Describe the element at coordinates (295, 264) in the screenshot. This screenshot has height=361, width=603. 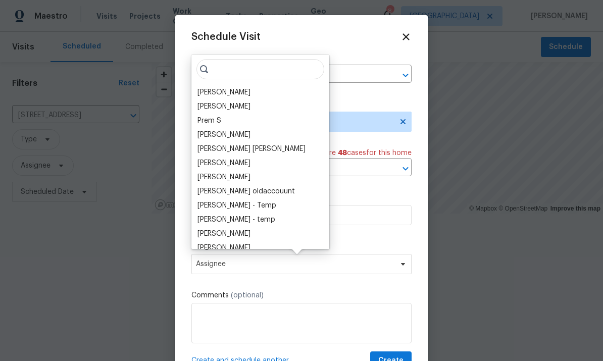
I see `span: Assignee` at that location.